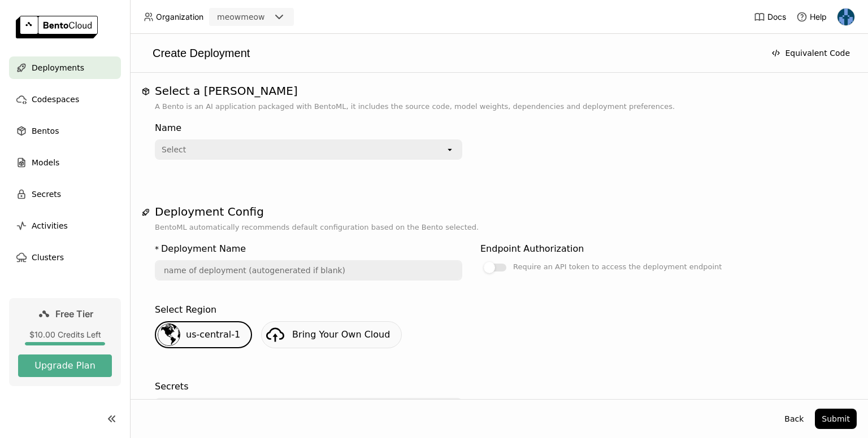  I want to click on a: Activities, so click(65, 226).